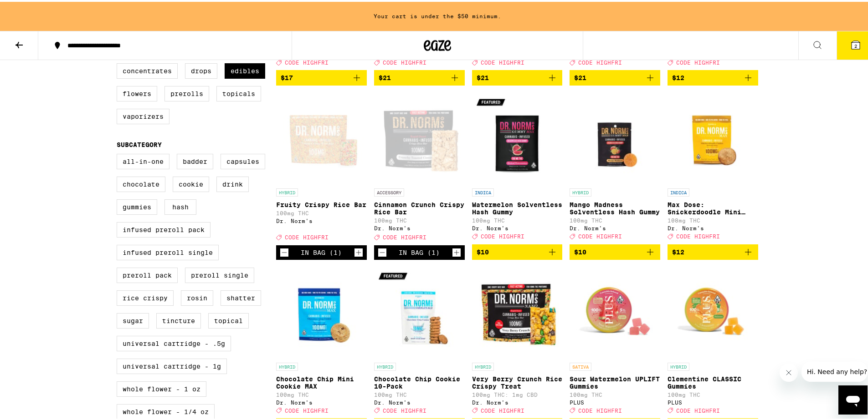  I want to click on label: Capsules, so click(243, 160).